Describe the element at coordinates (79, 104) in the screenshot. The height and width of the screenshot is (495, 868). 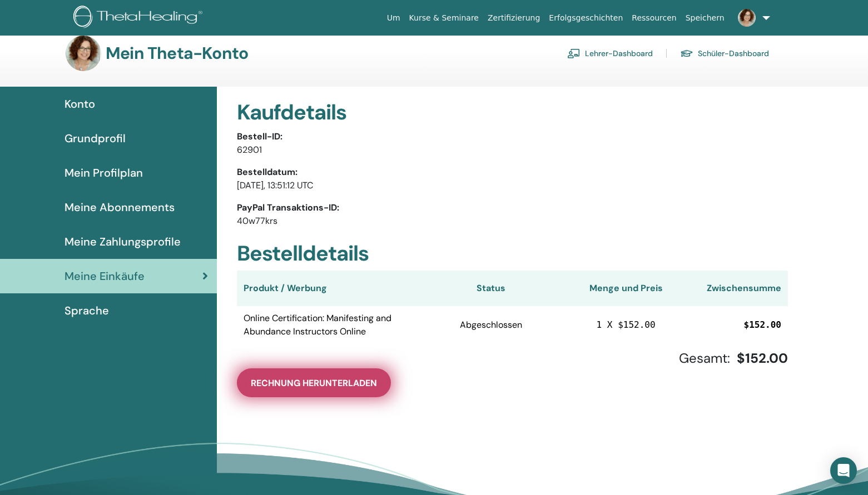
I see `span: Konto` at that location.